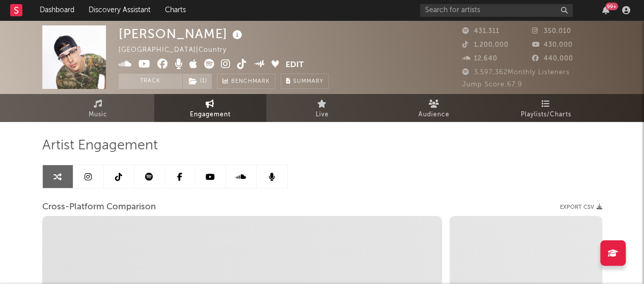 This screenshot has height=284, width=644. Describe the element at coordinates (581, 207) in the screenshot. I see `button: Export CSV` at that location.